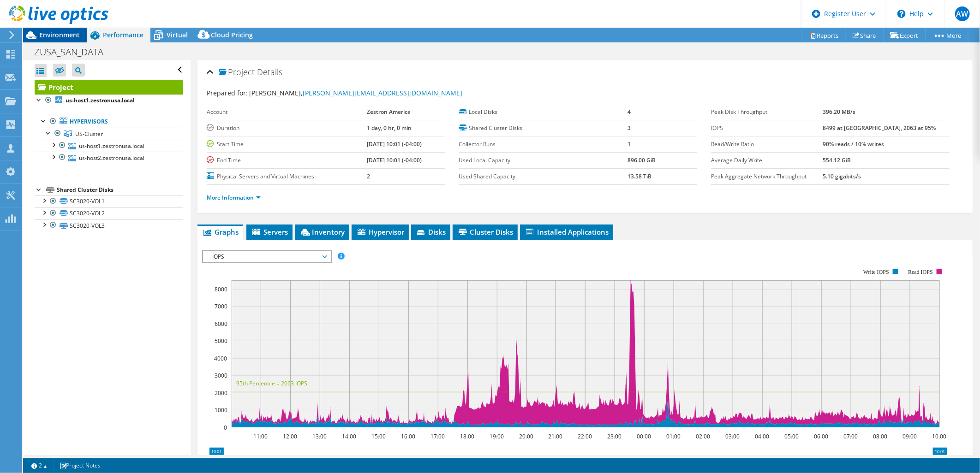  I want to click on b: 1, so click(629, 144).